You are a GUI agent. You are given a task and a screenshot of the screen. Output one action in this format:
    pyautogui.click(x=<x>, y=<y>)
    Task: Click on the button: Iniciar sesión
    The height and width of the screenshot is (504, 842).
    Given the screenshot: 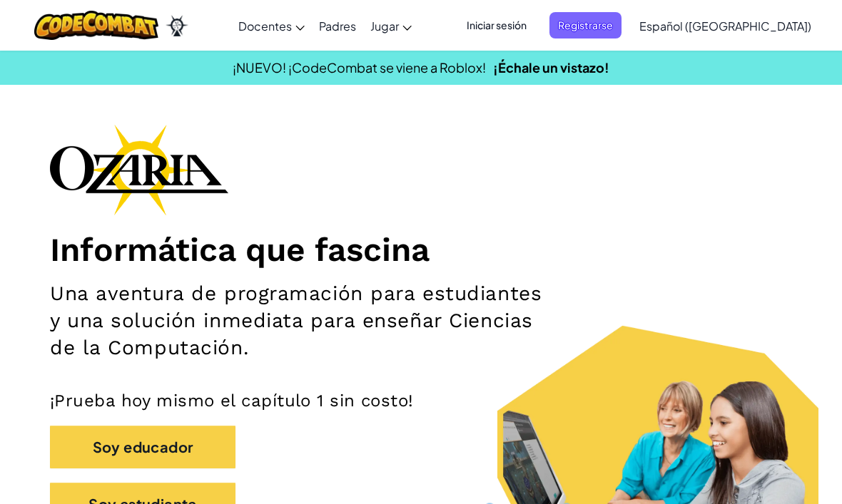 What is the action you would take?
    pyautogui.click(x=496, y=25)
    